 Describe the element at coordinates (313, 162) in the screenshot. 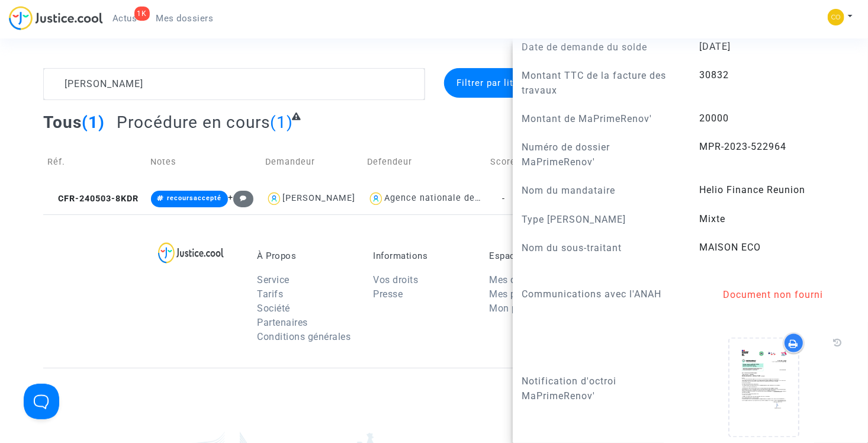

I see `td: Demandeur` at that location.